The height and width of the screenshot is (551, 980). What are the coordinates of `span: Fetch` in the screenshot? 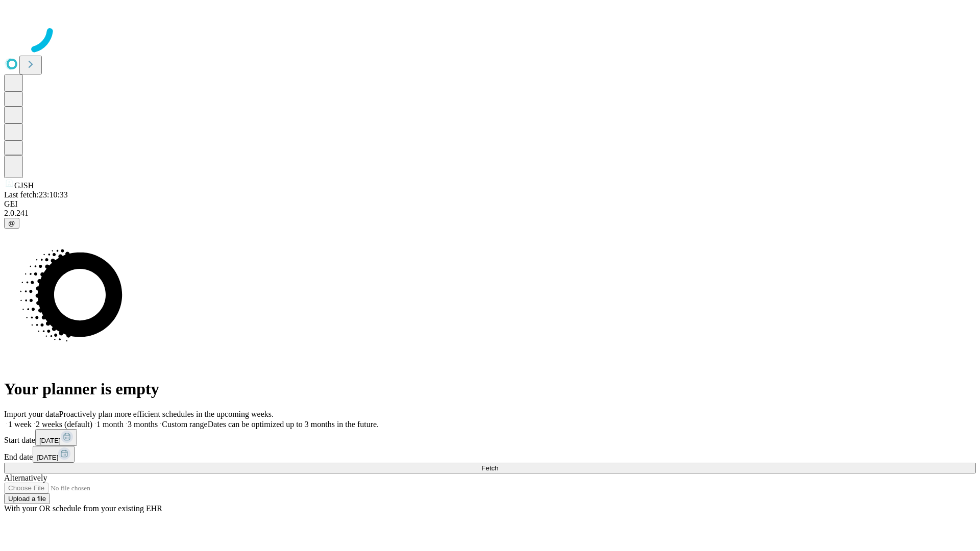 It's located at (490, 468).